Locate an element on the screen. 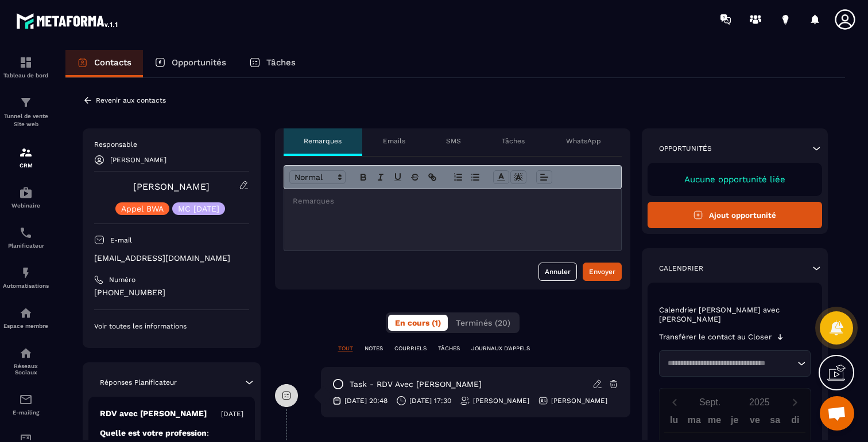 This screenshot has height=442, width=868. p: Appel BWA is located at coordinates (142, 209).